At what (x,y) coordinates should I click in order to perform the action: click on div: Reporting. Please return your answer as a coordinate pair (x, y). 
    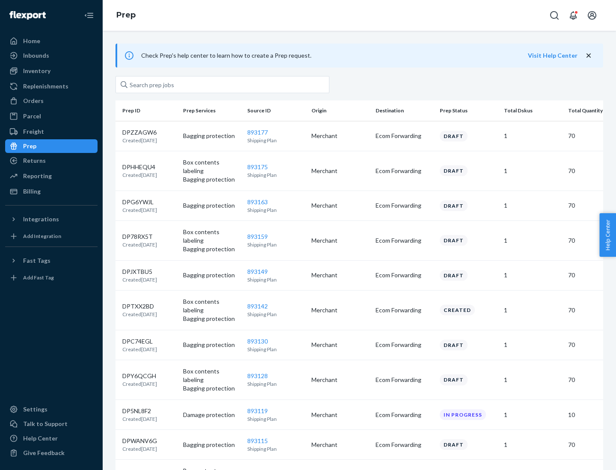
    Looking at the image, I should click on (37, 176).